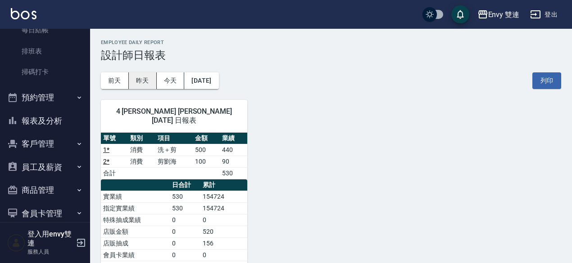 The width and height of the screenshot is (572, 263). I want to click on td: 會員卡業績, so click(135, 255).